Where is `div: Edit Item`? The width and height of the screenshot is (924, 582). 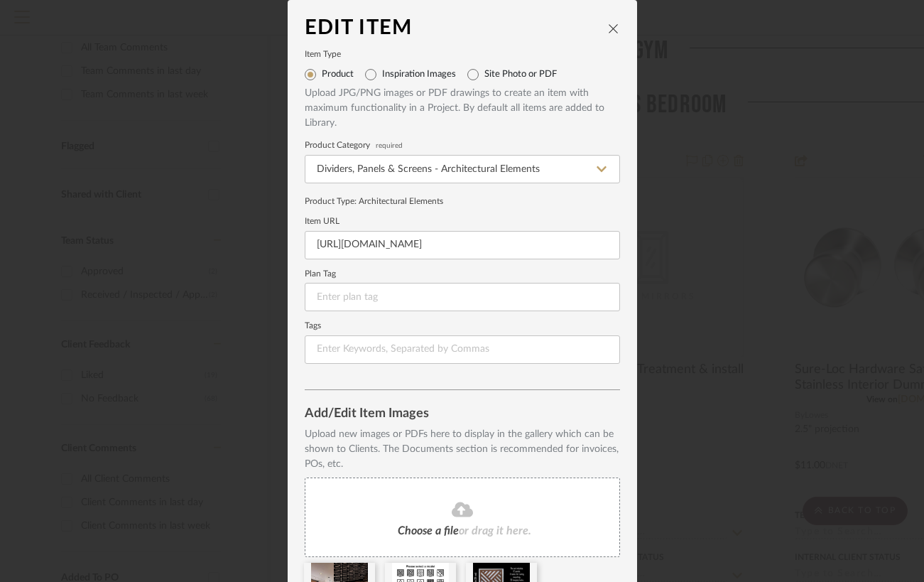
div: Edit Item is located at coordinates (456, 28).